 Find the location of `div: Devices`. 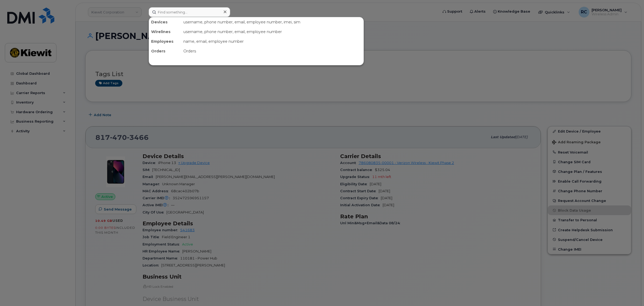

div: Devices is located at coordinates (165, 22).